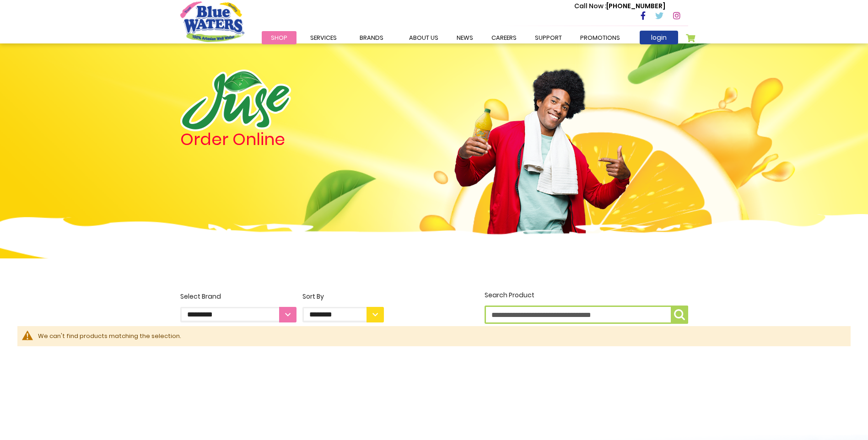 The height and width of the screenshot is (440, 868). I want to click on a: careers, so click(504, 37).